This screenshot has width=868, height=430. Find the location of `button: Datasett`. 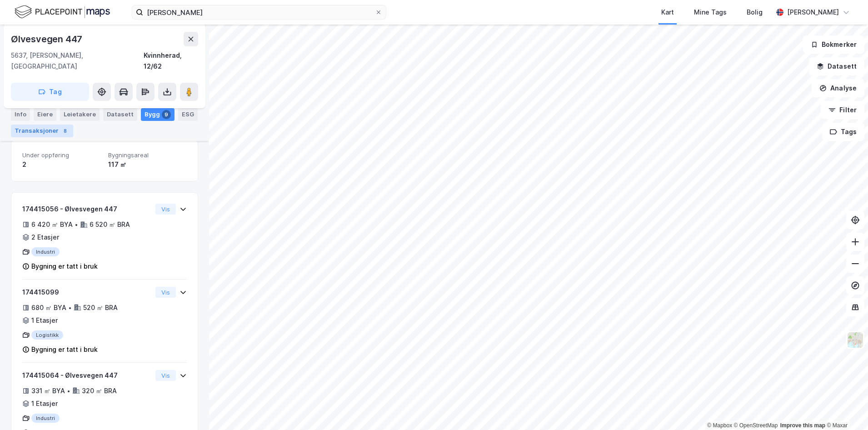

button: Datasett is located at coordinates (836, 66).